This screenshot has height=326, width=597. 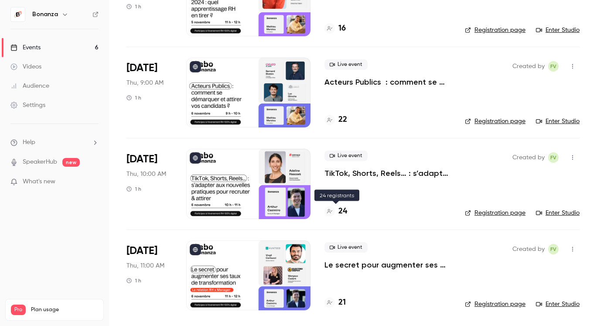 I want to click on div: Nov 6 Thu, 11:00 AM (Europe/Paris), so click(x=149, y=275).